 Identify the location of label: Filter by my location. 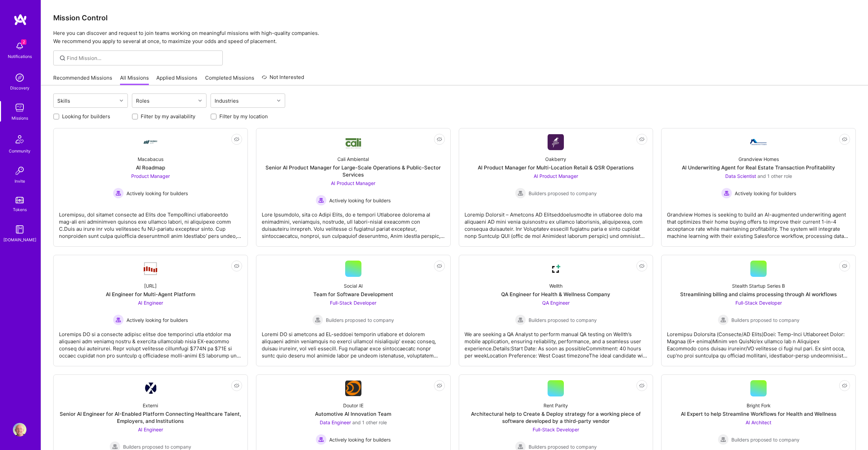
(244, 116).